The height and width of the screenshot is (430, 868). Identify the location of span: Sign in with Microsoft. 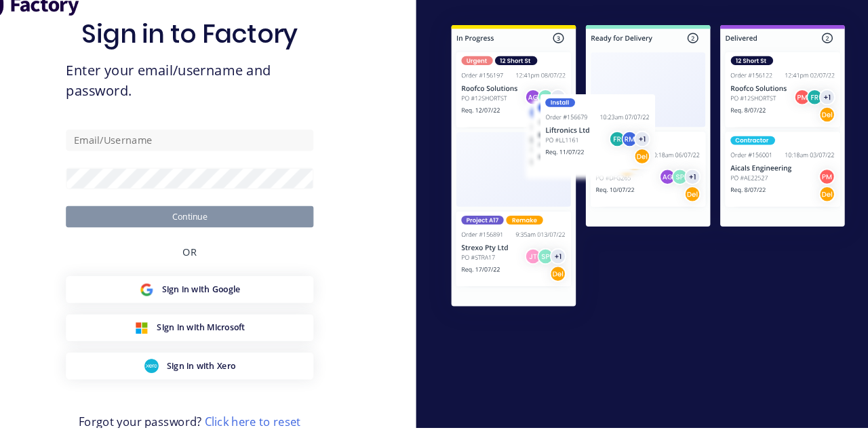
(228, 335).